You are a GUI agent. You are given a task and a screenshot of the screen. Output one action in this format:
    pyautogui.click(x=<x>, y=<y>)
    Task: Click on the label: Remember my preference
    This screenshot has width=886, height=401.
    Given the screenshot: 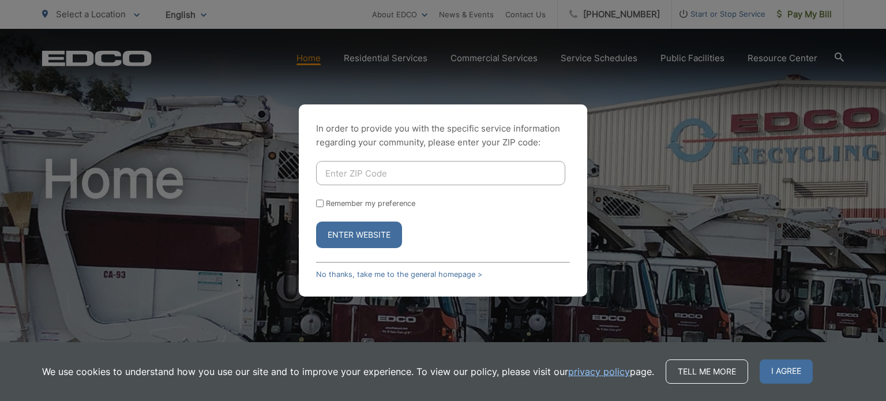 What is the action you would take?
    pyautogui.click(x=370, y=203)
    